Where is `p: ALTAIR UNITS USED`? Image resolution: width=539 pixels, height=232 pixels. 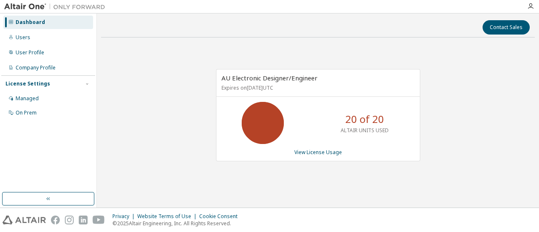
p: ALTAIR UNITS USED is located at coordinates (365, 130).